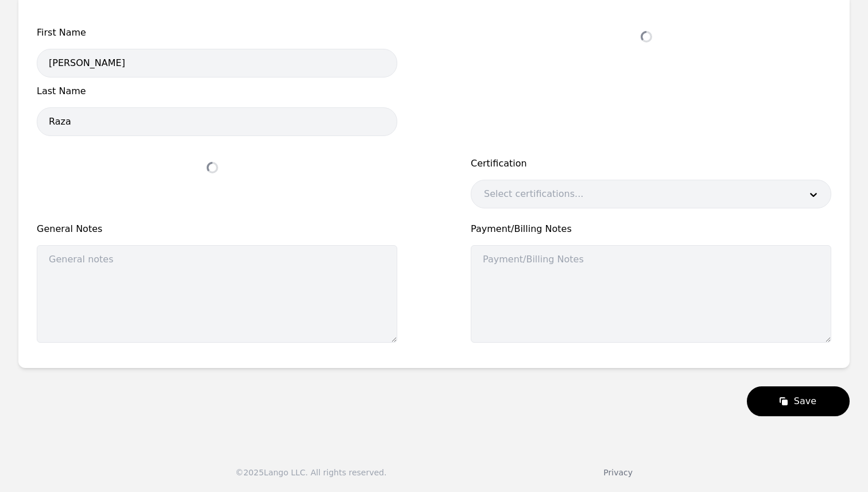 The image size is (868, 492). What do you see at coordinates (217, 63) in the screenshot?
I see `input: First Name` at bounding box center [217, 63].